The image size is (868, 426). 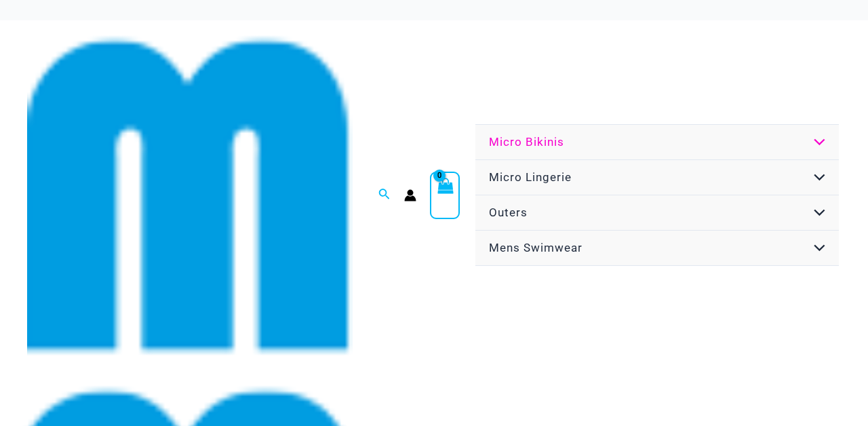 I want to click on a: Search icon link, so click(x=384, y=195).